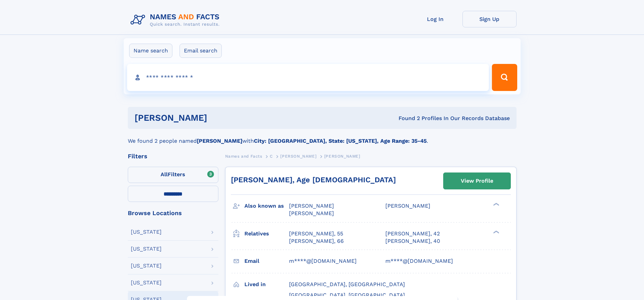 This screenshot has width=644, height=300. Describe the element at coordinates (173, 156) in the screenshot. I see `div: Filters` at that location.